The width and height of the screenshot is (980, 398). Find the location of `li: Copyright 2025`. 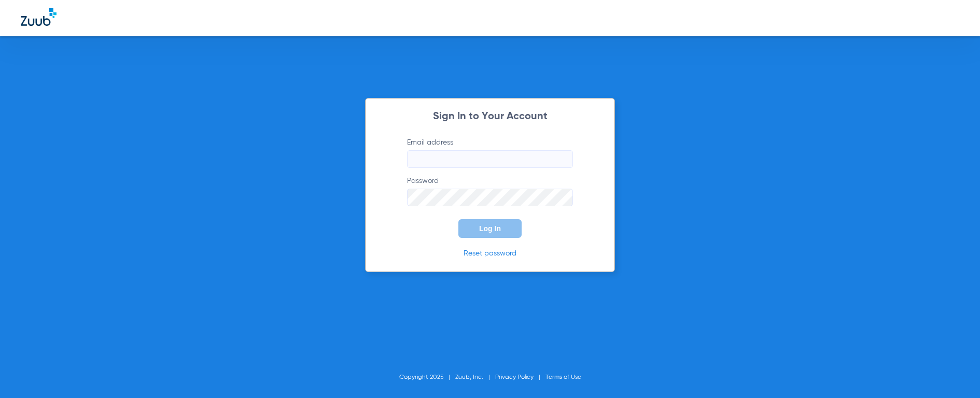

li: Copyright 2025 is located at coordinates (427, 378).